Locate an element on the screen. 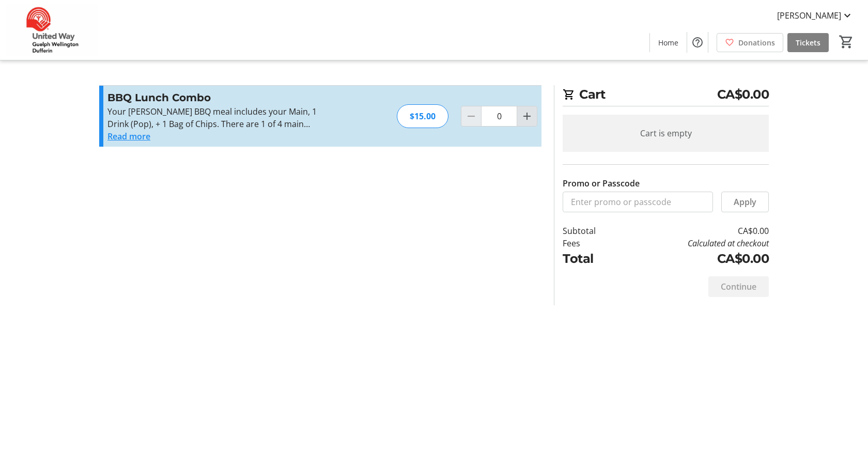 Image resolution: width=868 pixels, height=455 pixels. input: Enter promo or passcode is located at coordinates (637, 202).